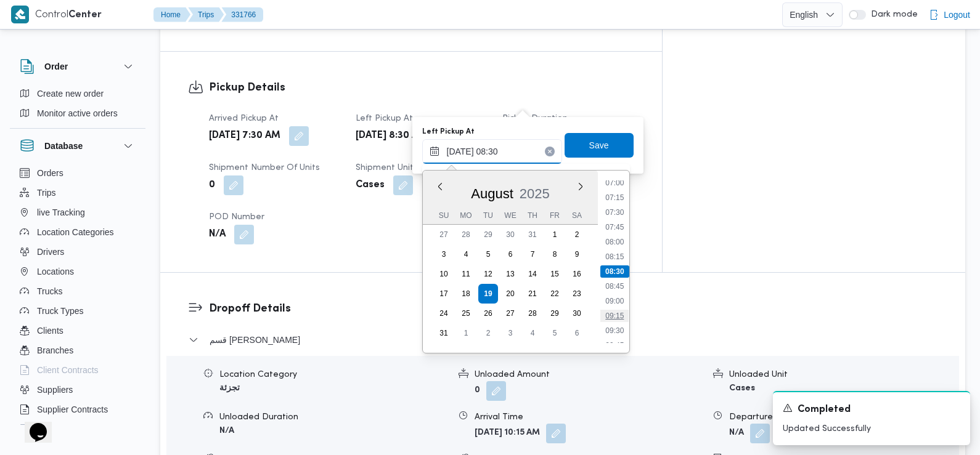 Image resolution: width=980 pixels, height=455 pixels. What do you see at coordinates (77, 370) in the screenshot?
I see `button: Client Contracts` at bounding box center [77, 370].